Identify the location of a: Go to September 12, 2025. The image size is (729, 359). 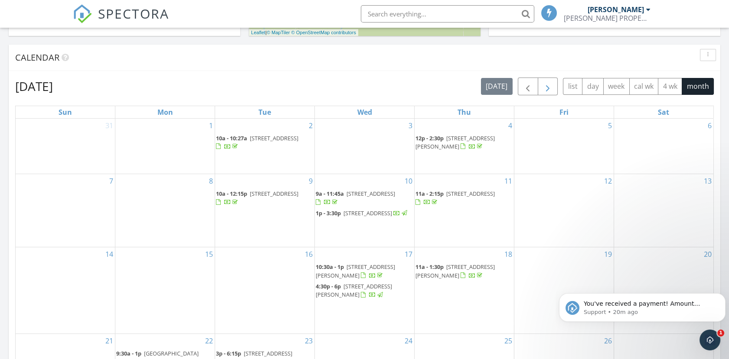
(608, 181).